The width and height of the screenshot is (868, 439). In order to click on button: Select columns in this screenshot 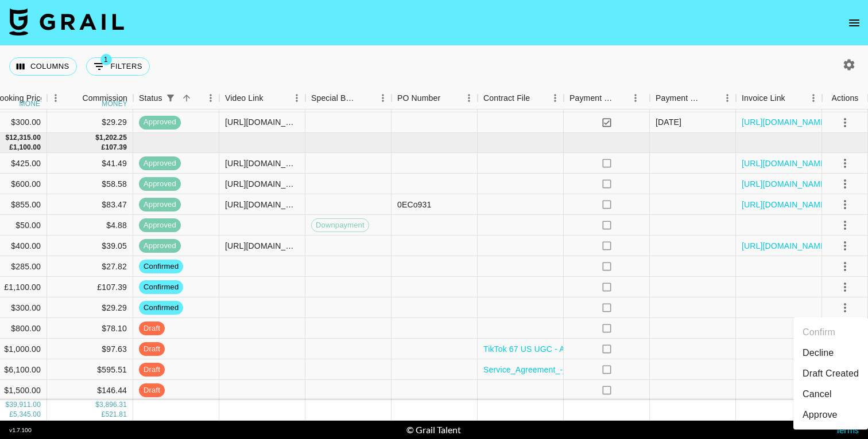, I will do `click(43, 67)`.